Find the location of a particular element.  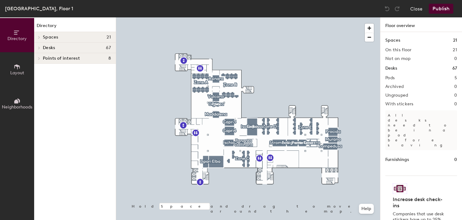

button: Publish is located at coordinates (441, 9).